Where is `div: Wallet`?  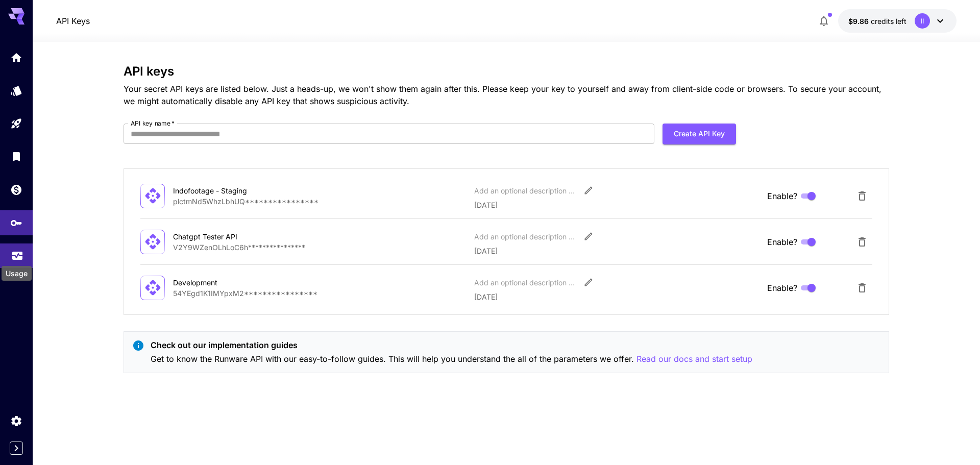 div: Wallet is located at coordinates (16, 189).